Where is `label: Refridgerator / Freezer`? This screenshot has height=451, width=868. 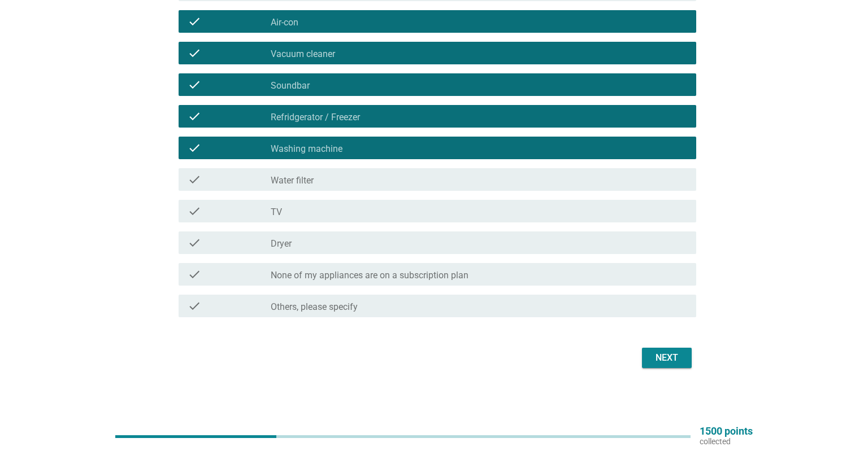 label: Refridgerator / Freezer is located at coordinates (315, 117).